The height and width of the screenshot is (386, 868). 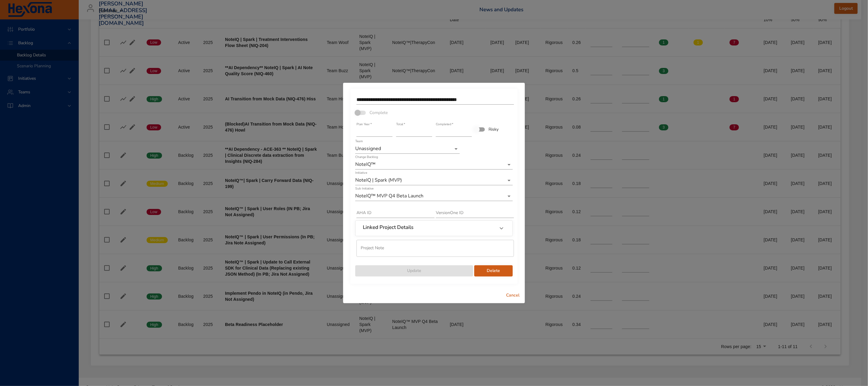 What do you see at coordinates (407, 149) in the screenshot?
I see `div: Unassigned` at bounding box center [407, 149].